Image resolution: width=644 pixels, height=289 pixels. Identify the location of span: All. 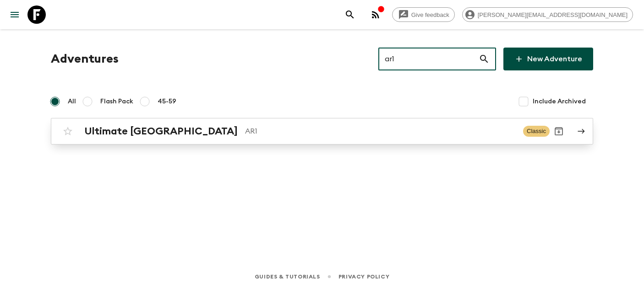
(72, 102).